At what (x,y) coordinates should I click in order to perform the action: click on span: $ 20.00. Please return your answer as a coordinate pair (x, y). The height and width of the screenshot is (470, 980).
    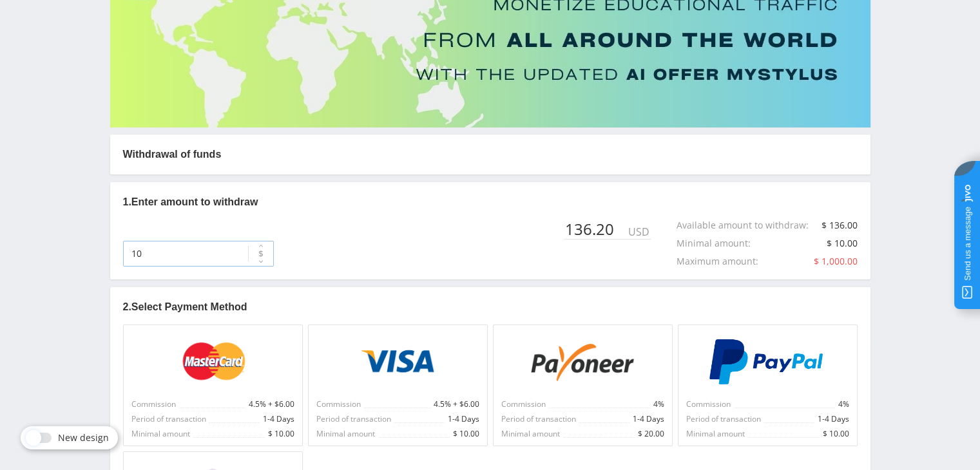
    Looking at the image, I should click on (649, 434).